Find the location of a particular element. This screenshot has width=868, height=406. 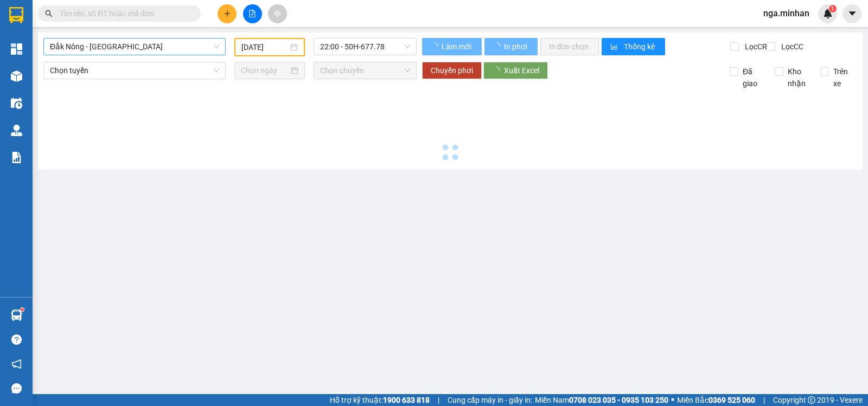

span: Miền Bắc is located at coordinates (716, 401).